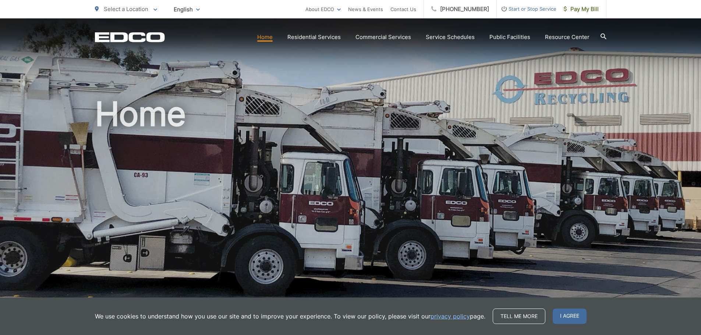  I want to click on a: Commercial Services, so click(383, 37).